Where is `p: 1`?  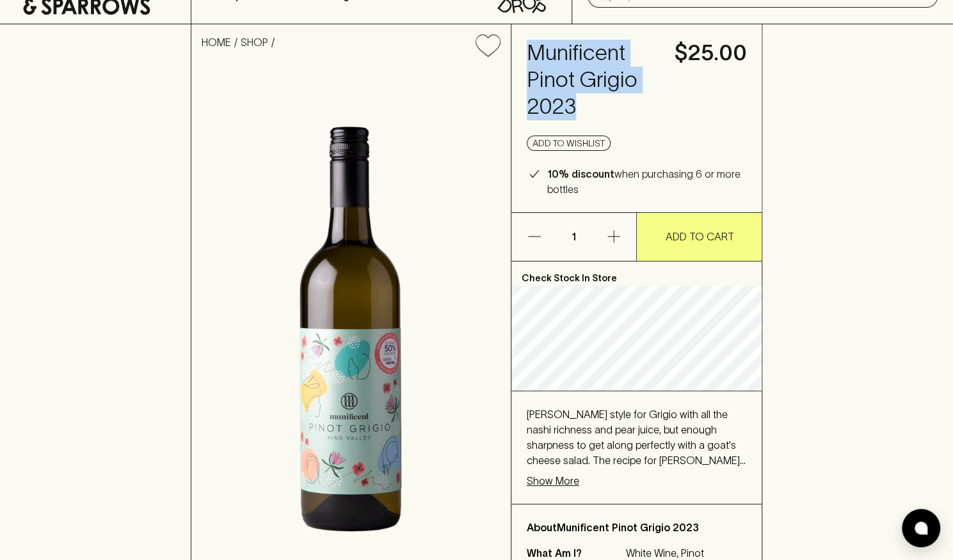 p: 1 is located at coordinates (574, 237).